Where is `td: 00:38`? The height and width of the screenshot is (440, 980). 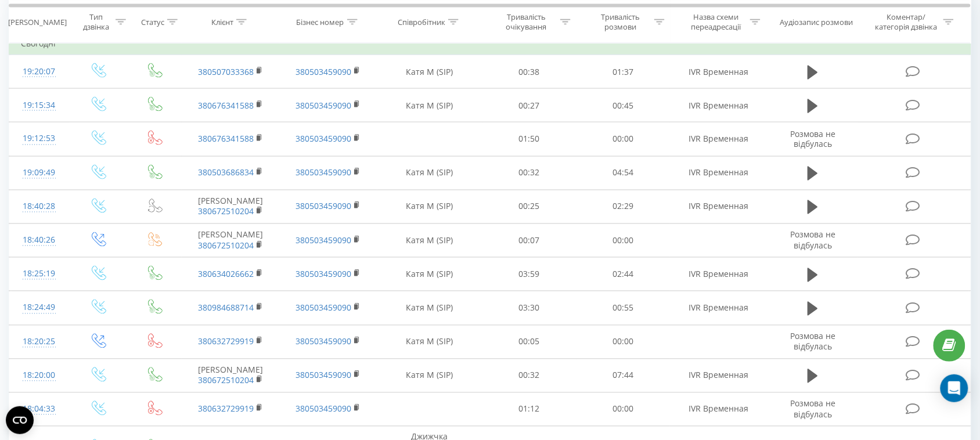 td: 00:38 is located at coordinates (529, 72).